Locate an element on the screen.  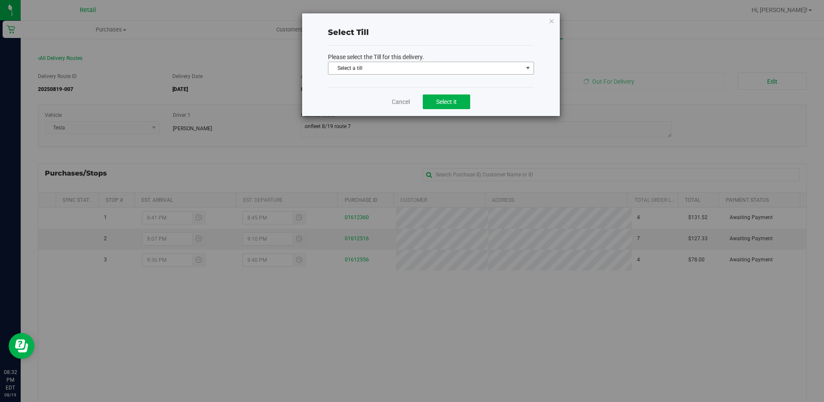
span: Select it is located at coordinates (446, 102).